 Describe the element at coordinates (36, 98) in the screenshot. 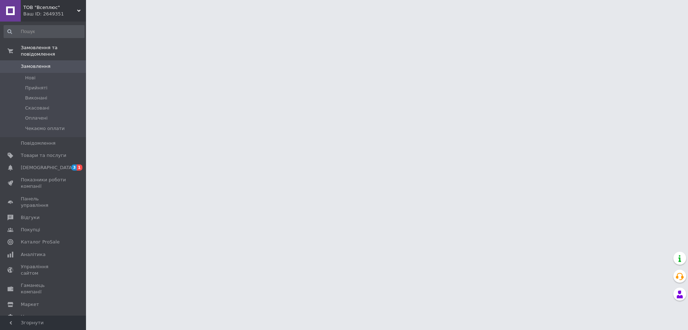

I see `span: Виконані` at that location.